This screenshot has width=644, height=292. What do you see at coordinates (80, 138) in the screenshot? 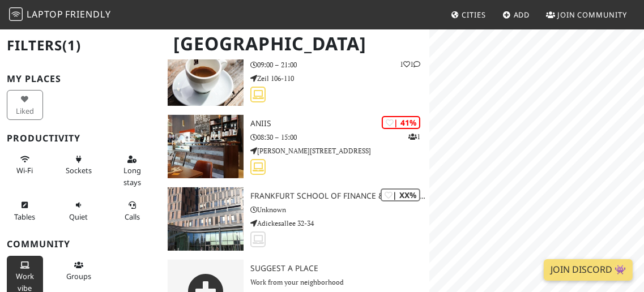
I see `h3: Productivity` at bounding box center [80, 138].